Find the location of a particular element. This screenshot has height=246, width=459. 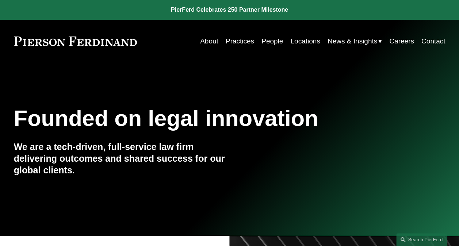

a: Locations is located at coordinates (305, 41).